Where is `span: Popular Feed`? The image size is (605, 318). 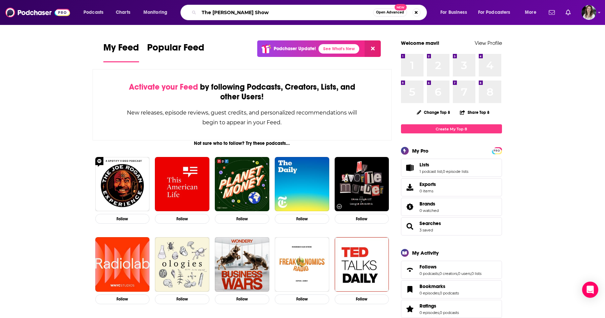 span: Popular Feed is located at coordinates (176, 49).